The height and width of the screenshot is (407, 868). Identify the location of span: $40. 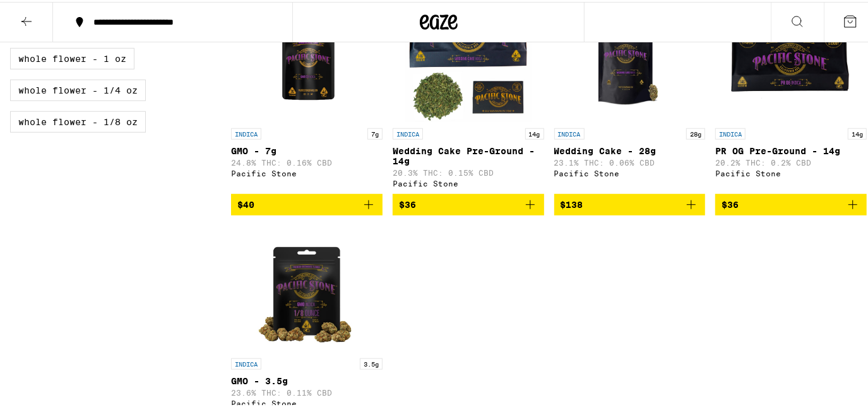
(246, 203).